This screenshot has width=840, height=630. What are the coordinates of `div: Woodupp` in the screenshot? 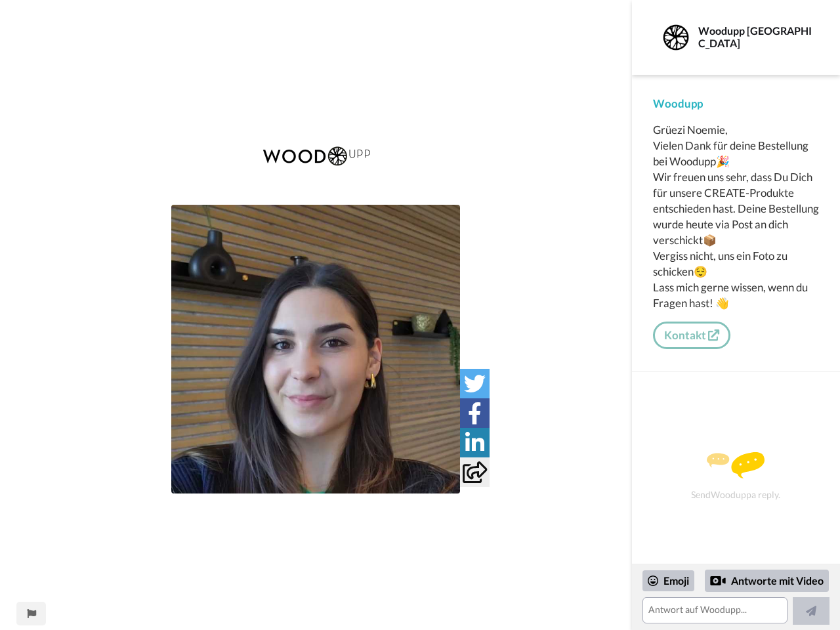 It's located at (736, 104).